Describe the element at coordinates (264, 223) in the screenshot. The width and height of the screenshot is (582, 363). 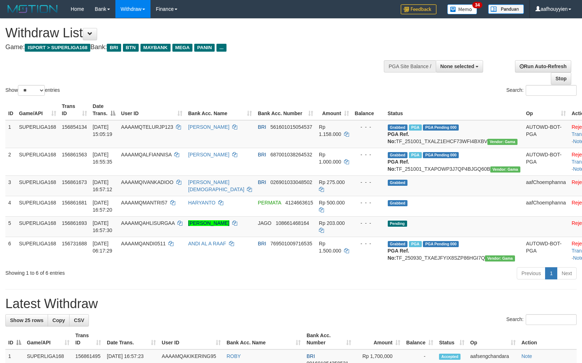
I see `span: JAGO` at that location.